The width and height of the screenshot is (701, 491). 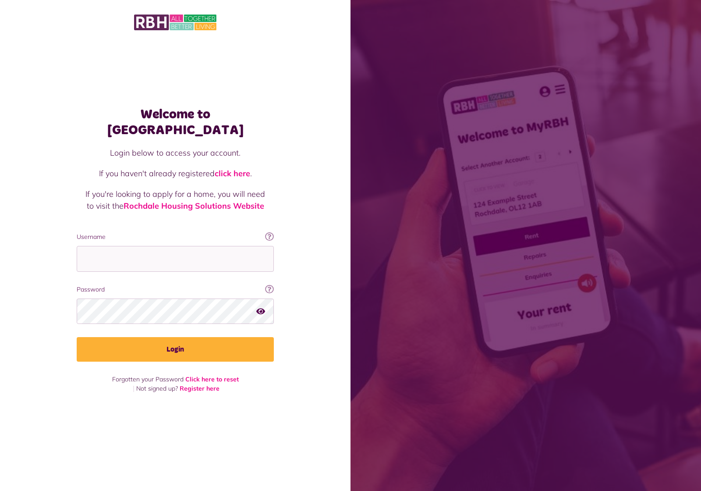 What do you see at coordinates (199, 388) in the screenshot?
I see `a: Register here` at bounding box center [199, 388].